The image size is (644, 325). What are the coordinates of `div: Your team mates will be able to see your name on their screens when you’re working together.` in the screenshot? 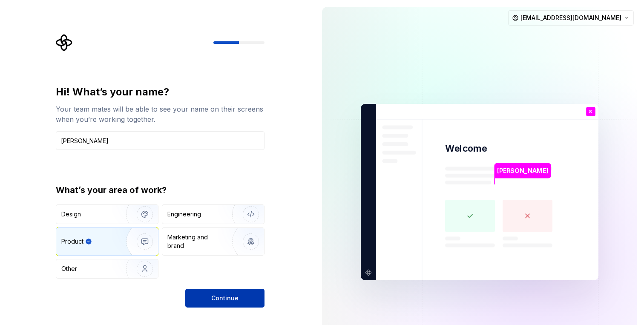 It's located at (160, 114).